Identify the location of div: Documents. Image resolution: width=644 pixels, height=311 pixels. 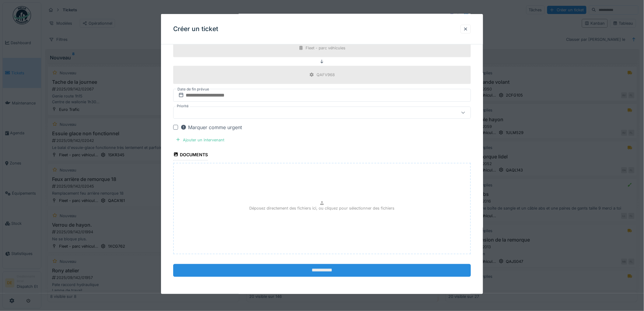
(191, 156).